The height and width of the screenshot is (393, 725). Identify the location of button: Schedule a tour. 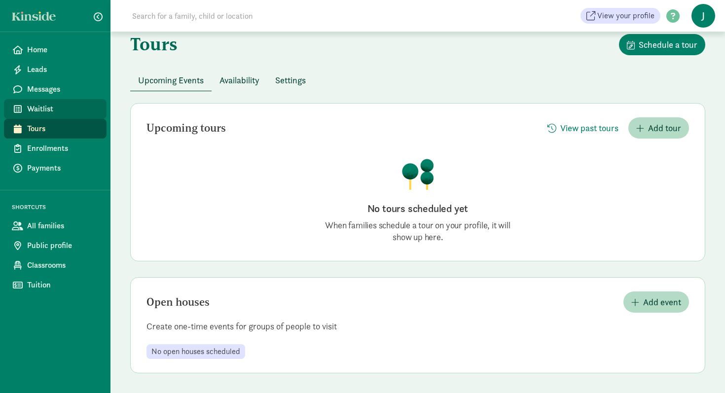
(662, 44).